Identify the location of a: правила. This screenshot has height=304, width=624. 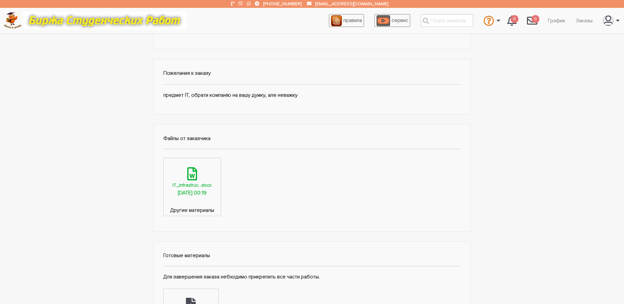
(347, 20).